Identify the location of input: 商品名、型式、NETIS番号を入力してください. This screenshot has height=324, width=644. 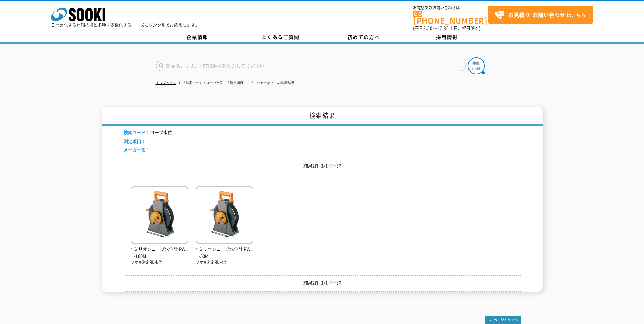
(311, 66).